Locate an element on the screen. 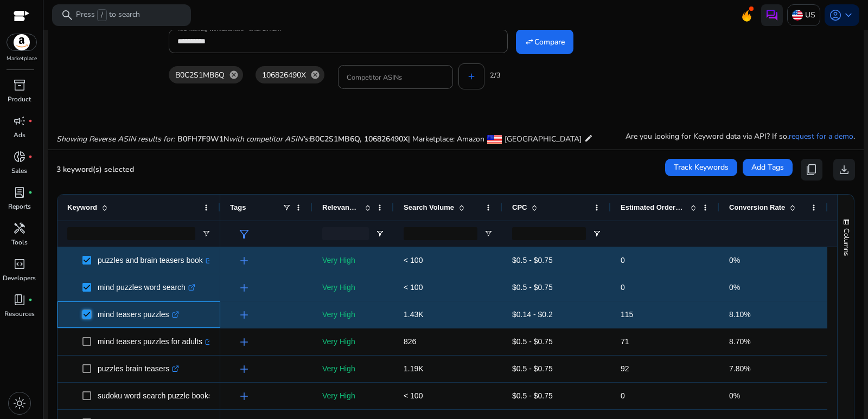 The image size is (868, 419). span: campaign is located at coordinates (19, 121).